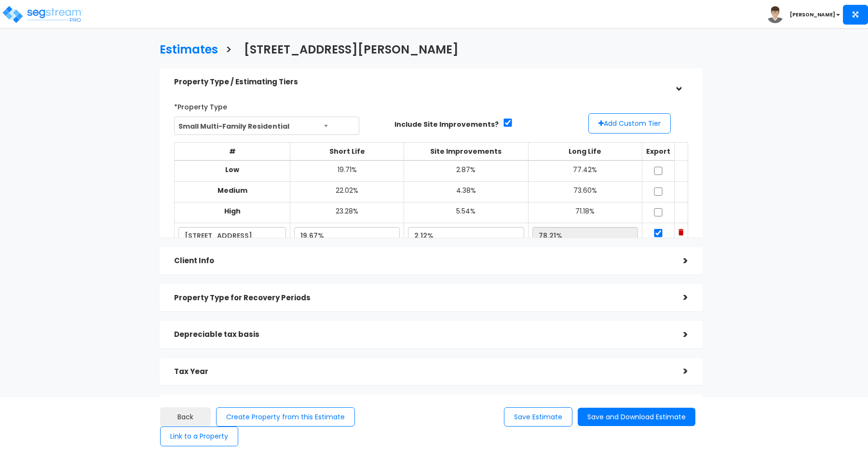 The height and width of the screenshot is (454, 868). What do you see at coordinates (447, 125) in the screenshot?
I see `label: Include Site Improvements?` at bounding box center [447, 125].